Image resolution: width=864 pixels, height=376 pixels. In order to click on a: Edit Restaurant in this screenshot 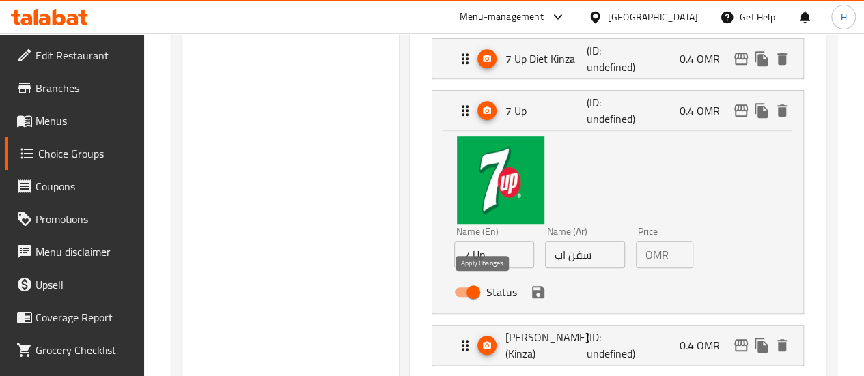, I will do `click(74, 55)`.